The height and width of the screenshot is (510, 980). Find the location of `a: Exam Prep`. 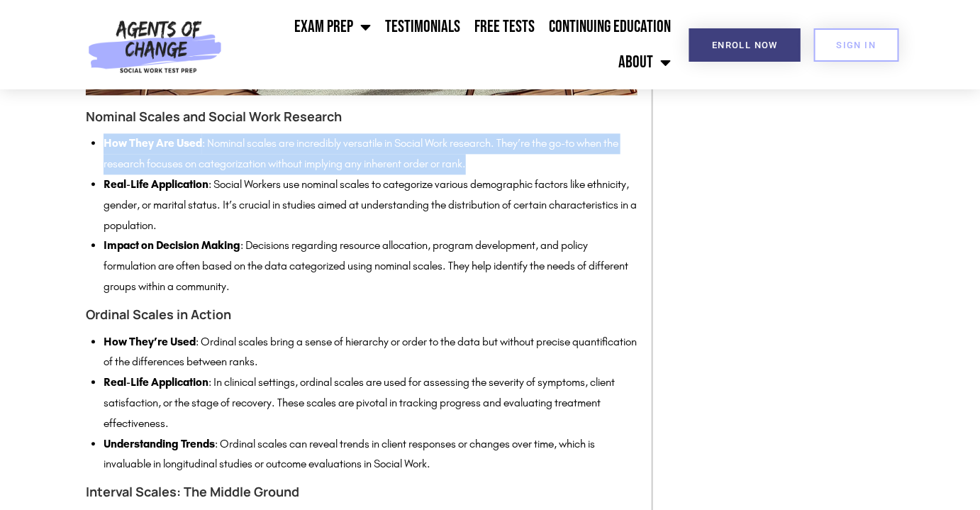

a: Exam Prep is located at coordinates (332, 27).